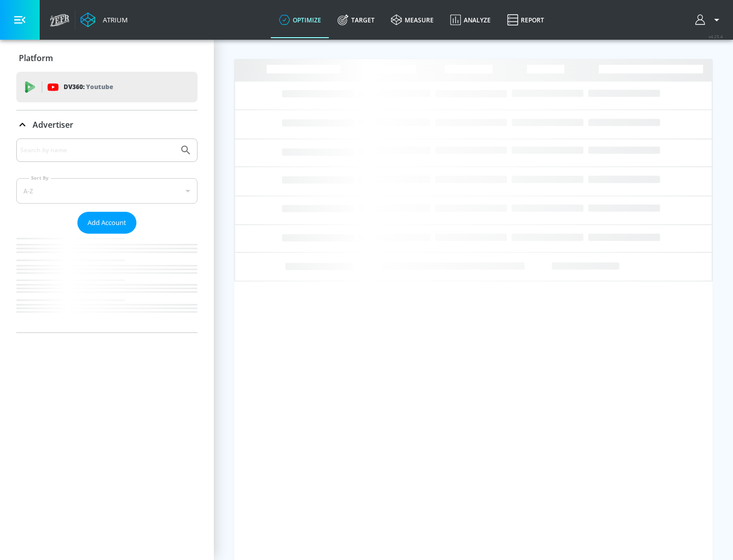  Describe the element at coordinates (525, 20) in the screenshot. I see `a: Report` at that location.